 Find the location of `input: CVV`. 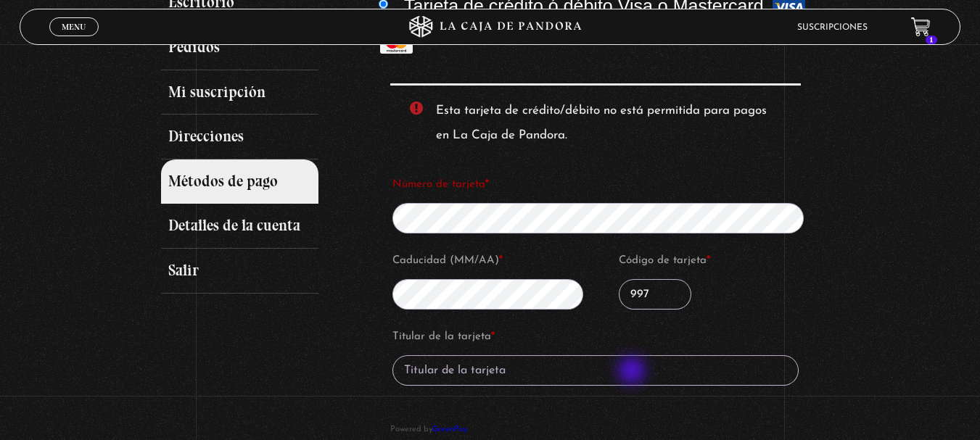

input: CVV is located at coordinates (655, 294).